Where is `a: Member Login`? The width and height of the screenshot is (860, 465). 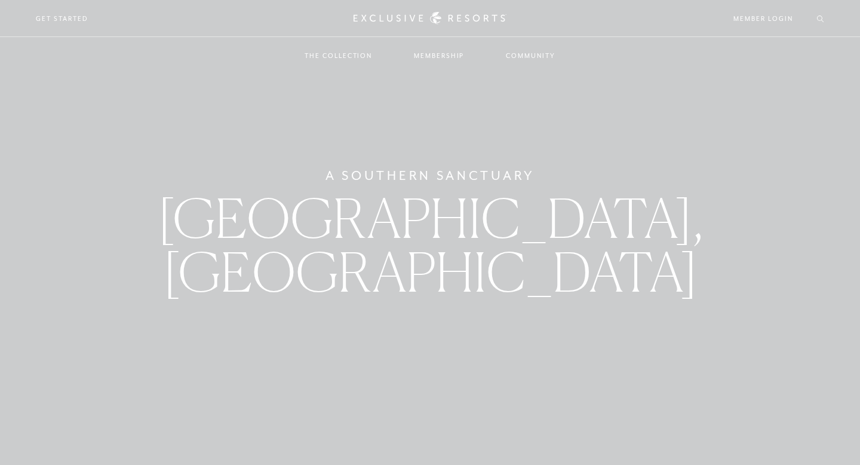
a: Member Login is located at coordinates (763, 19).